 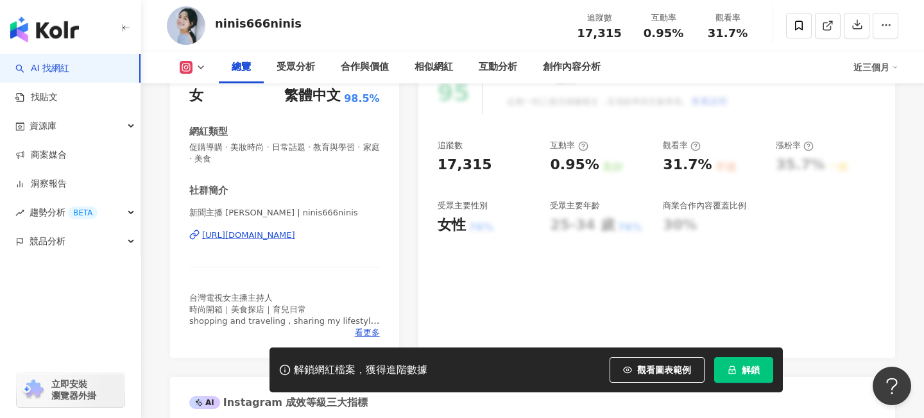 What do you see at coordinates (41, 184) in the screenshot?
I see `a: 洞察報告` at bounding box center [41, 184].